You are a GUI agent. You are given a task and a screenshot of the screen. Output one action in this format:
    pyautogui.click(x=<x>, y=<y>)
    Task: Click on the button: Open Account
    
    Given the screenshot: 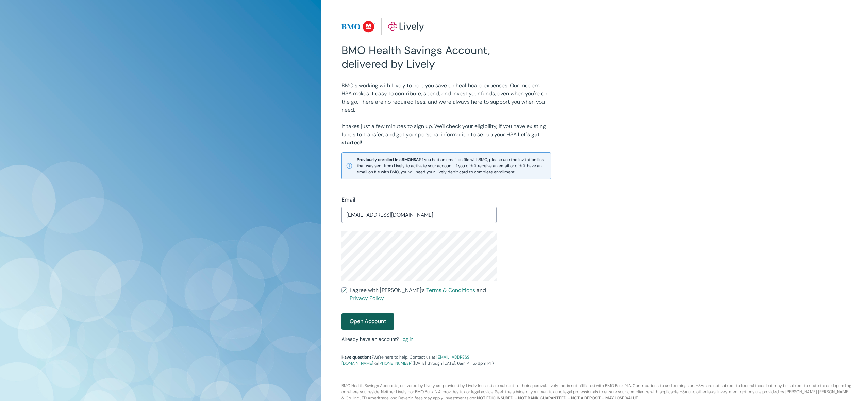 What is the action you would take?
    pyautogui.click(x=368, y=322)
    